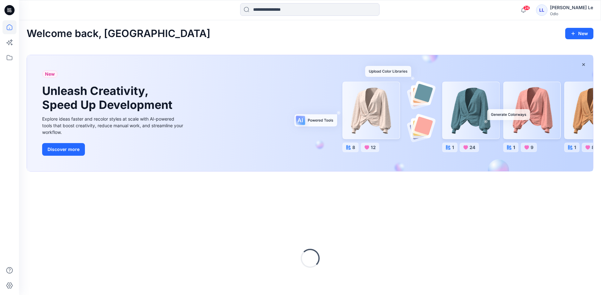 The image size is (601, 295). What do you see at coordinates (50, 74) in the screenshot?
I see `span: New` at bounding box center [50, 74].